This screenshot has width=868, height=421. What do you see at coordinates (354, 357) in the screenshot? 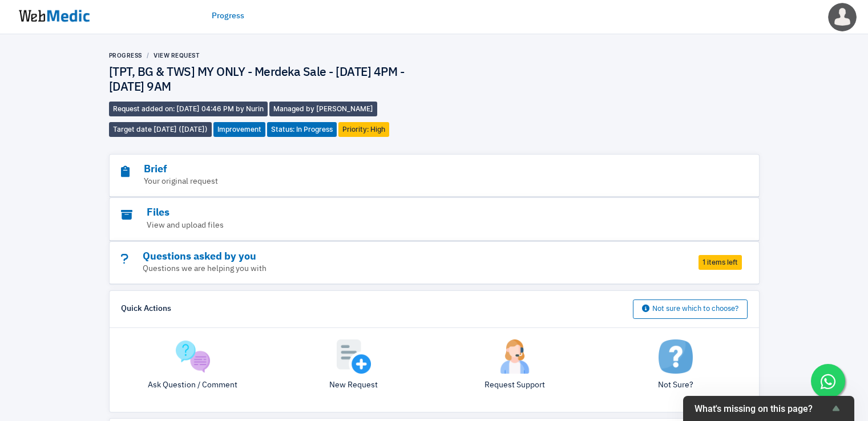
I see `img: add.png` at bounding box center [354, 357].